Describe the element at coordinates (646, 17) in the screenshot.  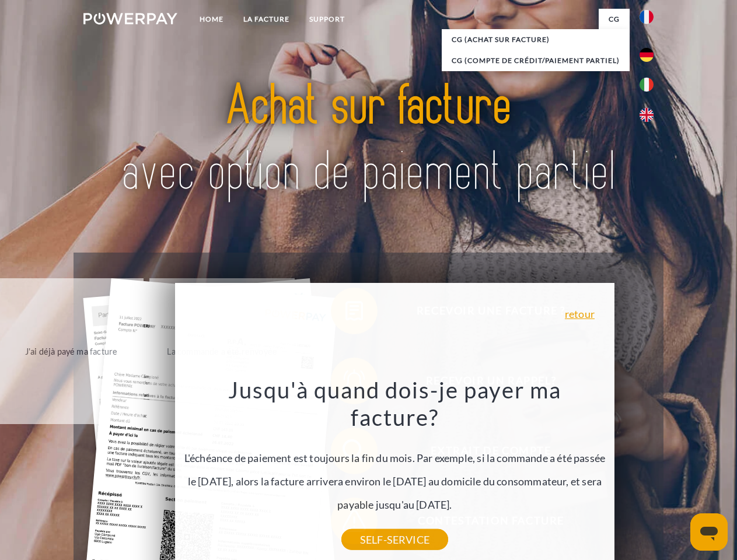
I see `img: fr` at that location.